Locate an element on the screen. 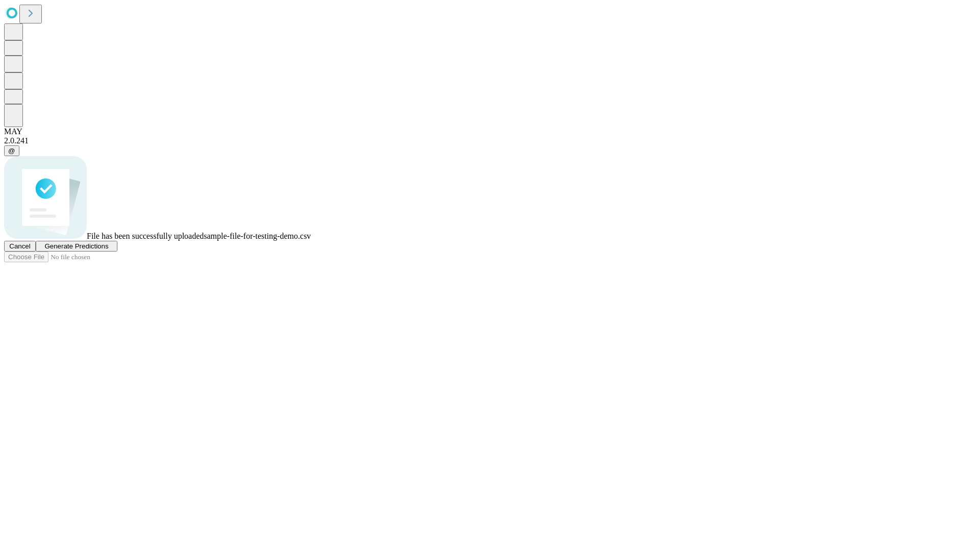 This screenshot has width=980, height=551. button: Cancel is located at coordinates (20, 246).